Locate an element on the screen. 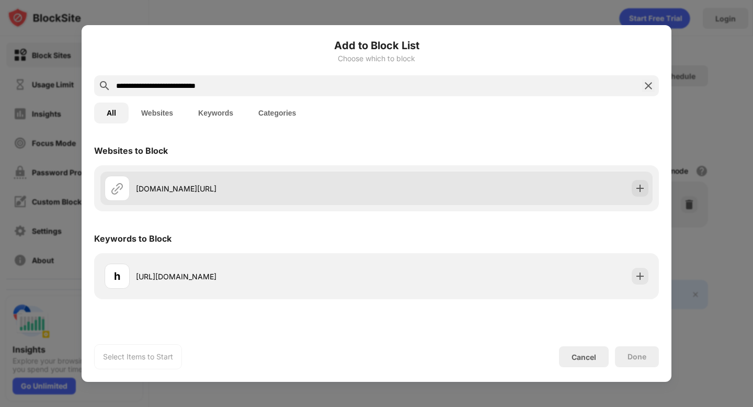 This screenshot has width=753, height=407. div: Keywords to Block is located at coordinates (133, 239).